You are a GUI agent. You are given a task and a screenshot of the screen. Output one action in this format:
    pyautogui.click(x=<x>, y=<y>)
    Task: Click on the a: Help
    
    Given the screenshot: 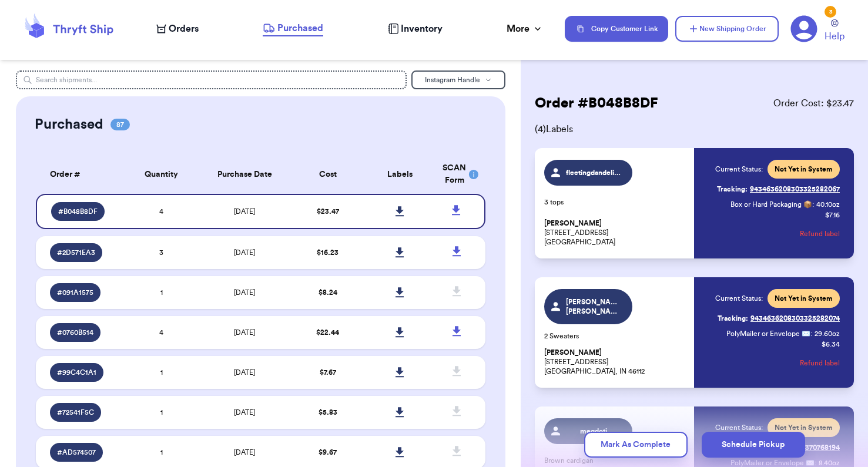 What is the action you would take?
    pyautogui.click(x=835, y=31)
    